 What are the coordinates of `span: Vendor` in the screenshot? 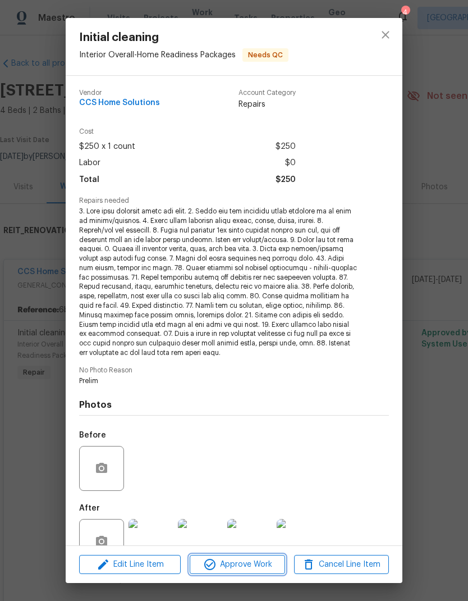 It's located at (120, 93).